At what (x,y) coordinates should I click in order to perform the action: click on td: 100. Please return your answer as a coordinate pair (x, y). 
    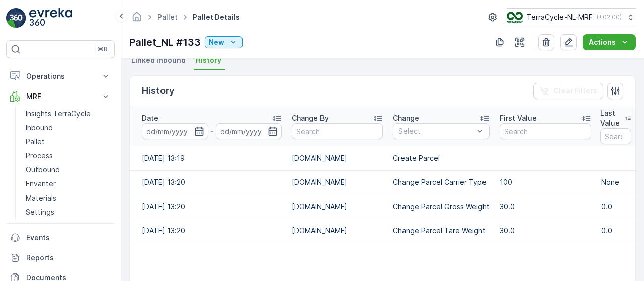
    Looking at the image, I should click on (545, 183).